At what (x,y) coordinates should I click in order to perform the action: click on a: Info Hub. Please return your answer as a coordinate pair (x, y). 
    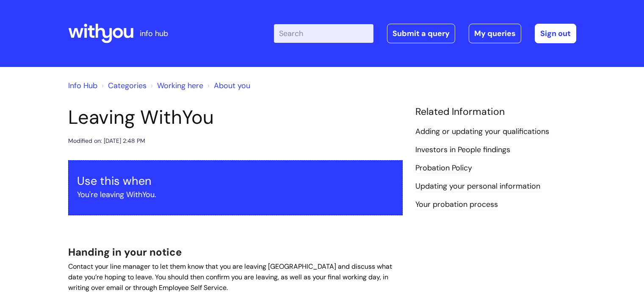
    Looking at the image, I should click on (83, 85).